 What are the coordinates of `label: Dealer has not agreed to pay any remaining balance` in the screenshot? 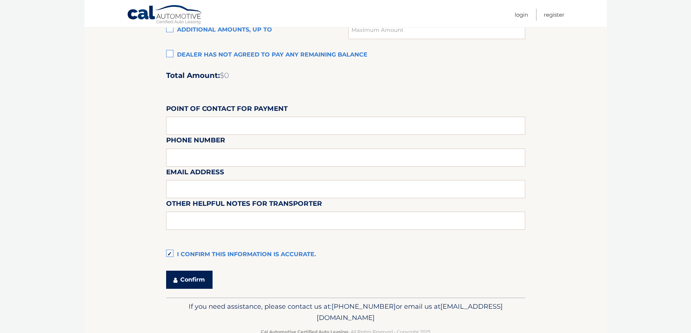 It's located at (346, 55).